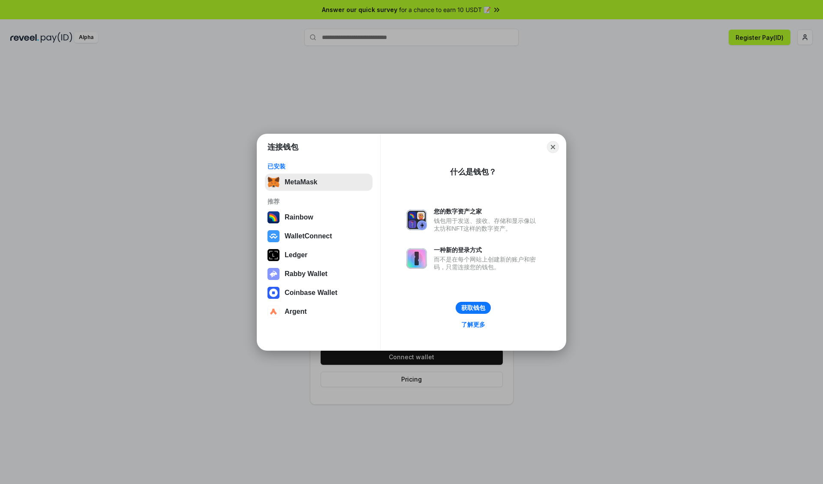 Image resolution: width=823 pixels, height=484 pixels. What do you see at coordinates (283, 147) in the screenshot?
I see `h1: 连接钱包` at bounding box center [283, 147].